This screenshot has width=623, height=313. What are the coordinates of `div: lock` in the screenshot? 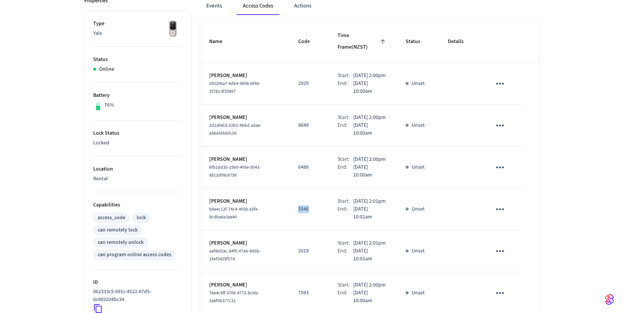 It's located at (141, 218).